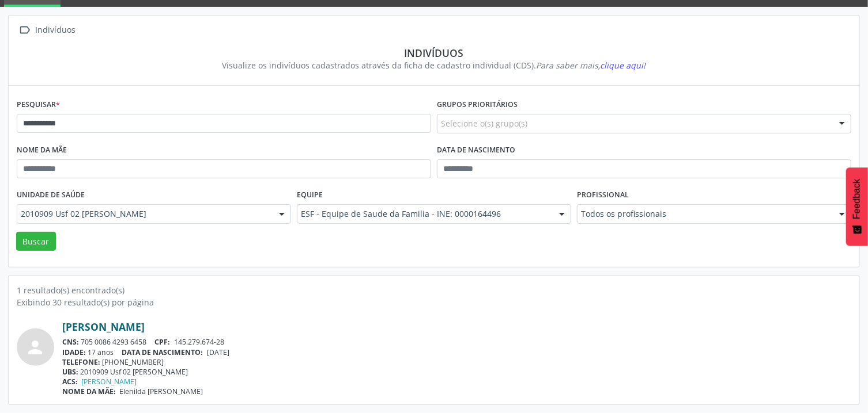 The height and width of the screenshot is (413, 868). What do you see at coordinates (704, 214) in the screenshot?
I see `span: Todos os profissionais` at bounding box center [704, 214].